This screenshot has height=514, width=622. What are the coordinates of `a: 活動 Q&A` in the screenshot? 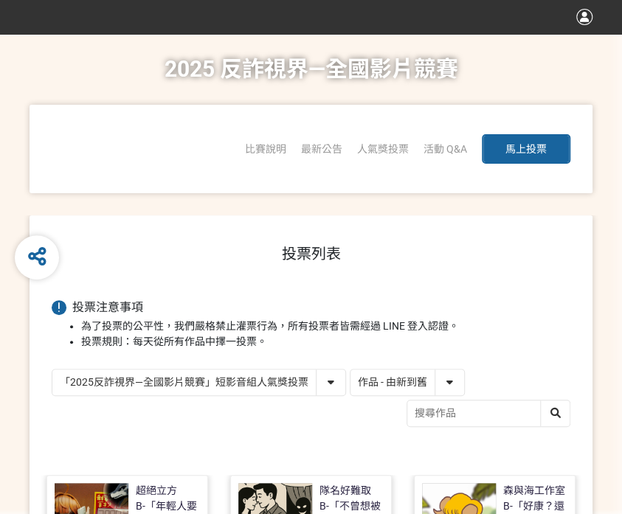 It's located at (445, 149).